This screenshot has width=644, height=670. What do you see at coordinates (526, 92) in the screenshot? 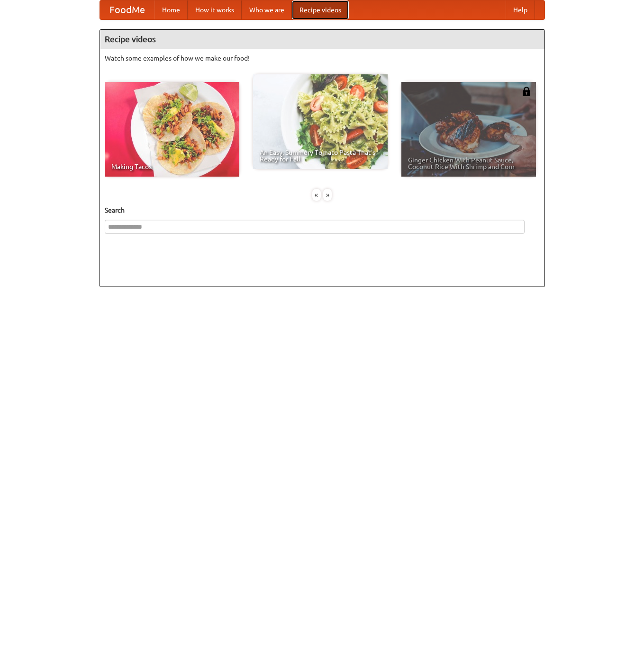
I see `img: 483408.png` at bounding box center [526, 92].